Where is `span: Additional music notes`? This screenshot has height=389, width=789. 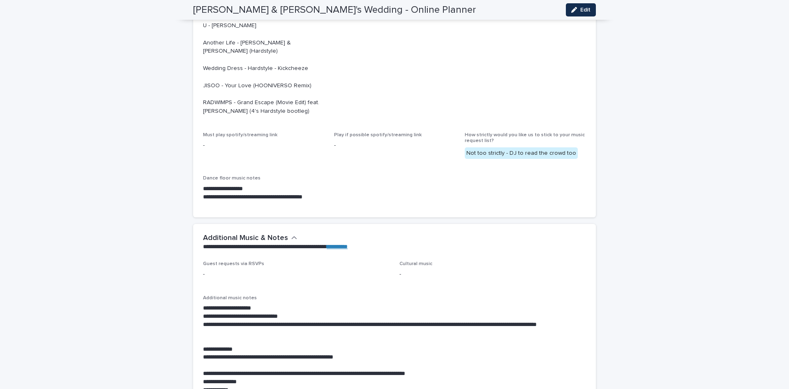
span: Additional music notes is located at coordinates (230, 298).